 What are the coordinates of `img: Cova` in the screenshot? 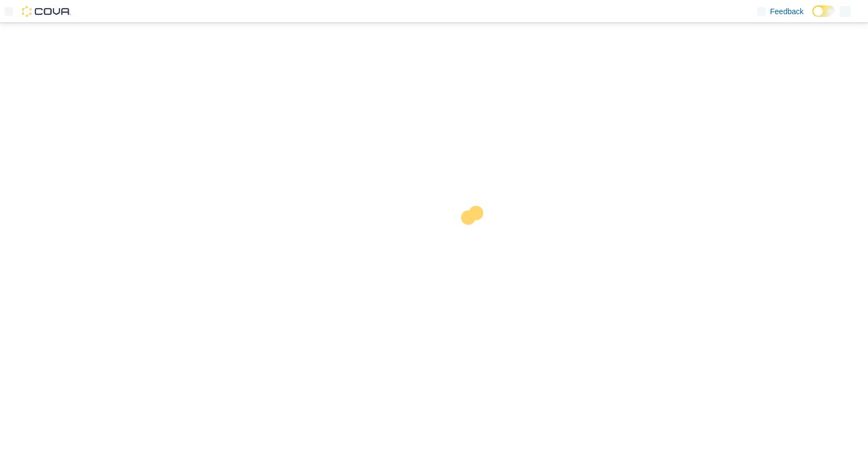 It's located at (46, 11).